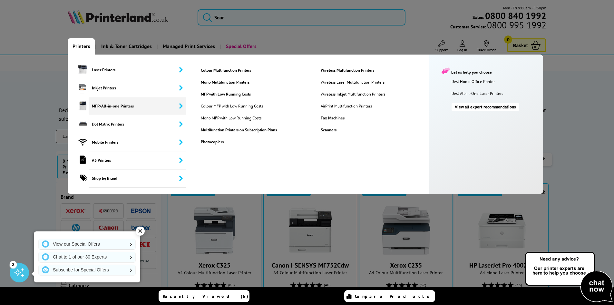  What do you see at coordinates (127, 124) in the screenshot?
I see `a: Dot Matrix Printers` at bounding box center [127, 124].